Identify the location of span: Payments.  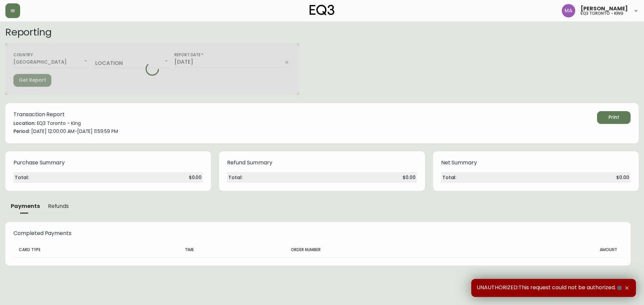
(25, 206).